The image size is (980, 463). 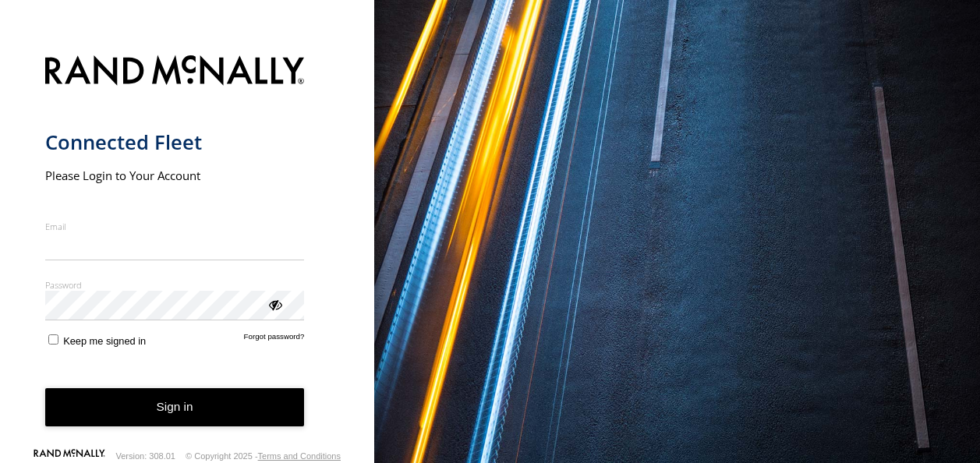 What do you see at coordinates (263, 456) in the screenshot?
I see `div: © Copyright 2025 -` at bounding box center [263, 456].